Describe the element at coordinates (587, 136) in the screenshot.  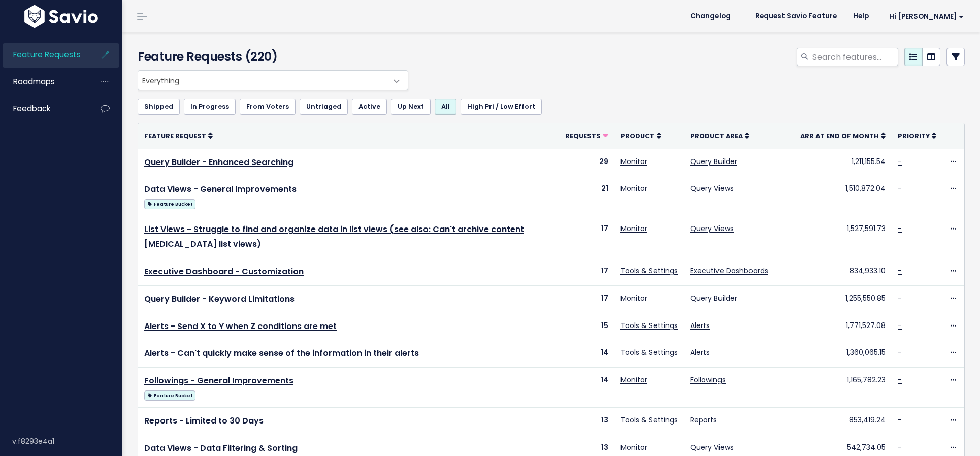
I see `a: Requests` at that location.